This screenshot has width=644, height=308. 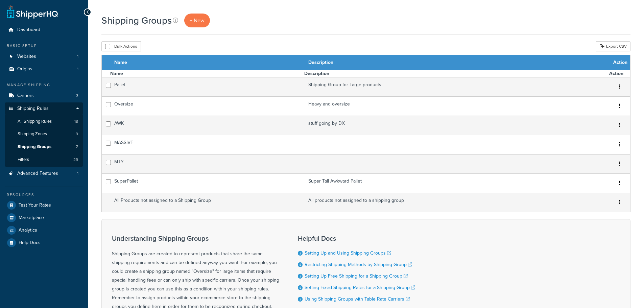 I want to click on span: Test Your Rates, so click(x=35, y=205).